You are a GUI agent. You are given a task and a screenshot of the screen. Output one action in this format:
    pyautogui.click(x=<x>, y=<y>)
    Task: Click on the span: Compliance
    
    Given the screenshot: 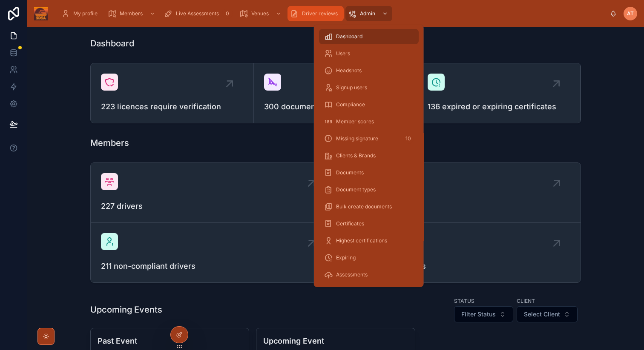 What is the action you would take?
    pyautogui.click(x=350, y=105)
    